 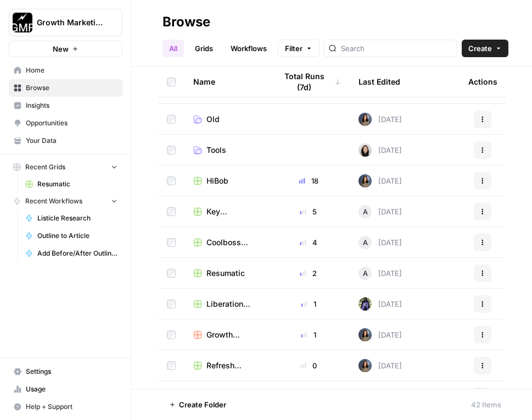 What do you see at coordinates (217, 181) in the screenshot?
I see `span: HiBob` at bounding box center [217, 181].